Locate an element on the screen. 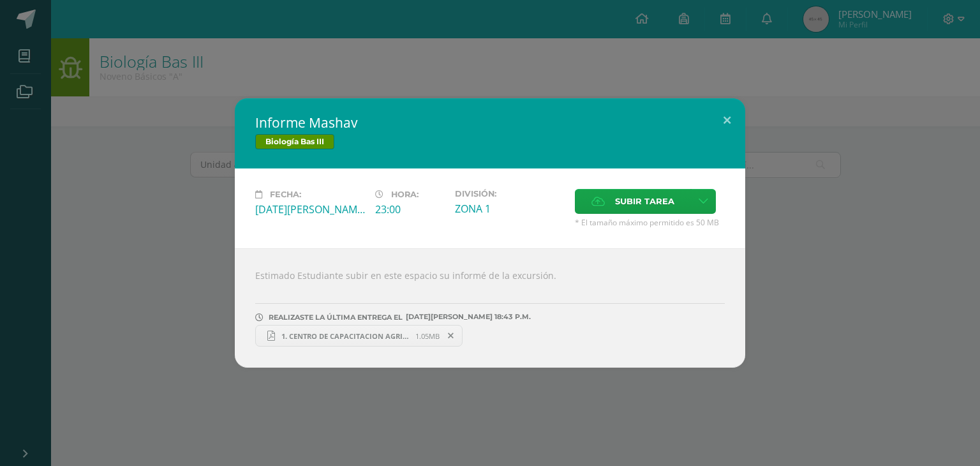 The height and width of the screenshot is (466, 980). h2: Informe Mashav is located at coordinates (490, 122).